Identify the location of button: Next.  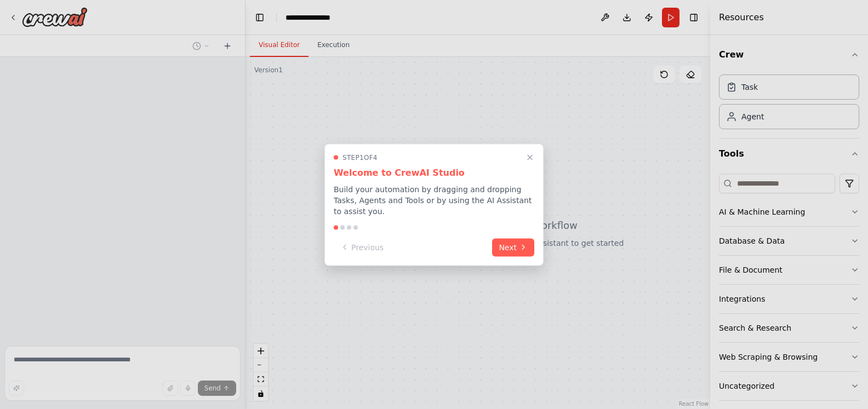
(513, 247).